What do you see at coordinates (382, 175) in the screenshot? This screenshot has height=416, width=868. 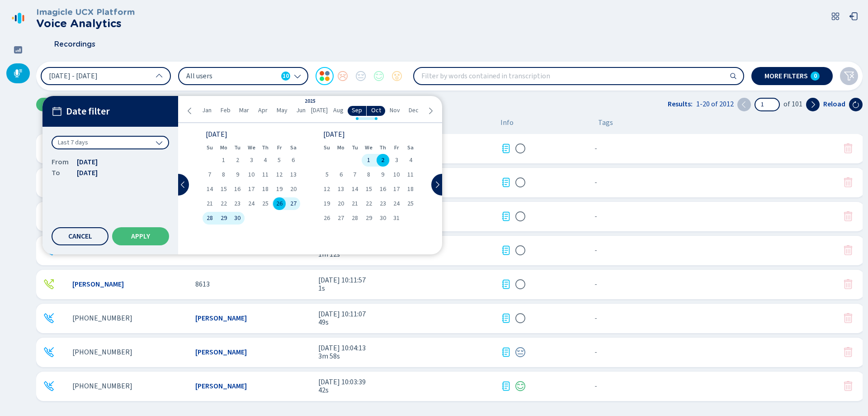 I see `span: 9` at bounding box center [382, 175].